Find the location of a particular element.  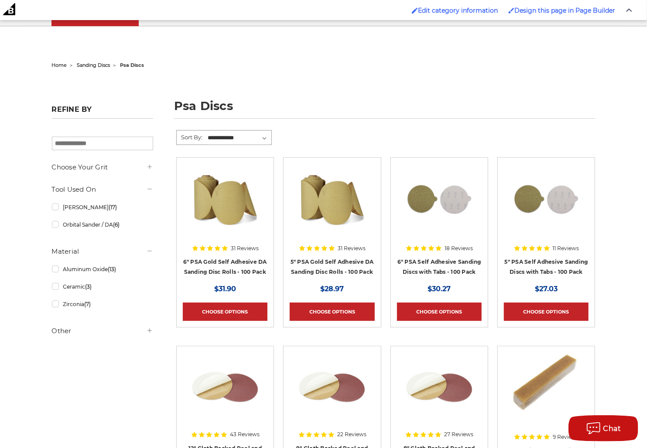

a: 9 inch Aluminum Oxide PSA Sanding Disc with Cloth Backing is located at coordinates (332, 395).